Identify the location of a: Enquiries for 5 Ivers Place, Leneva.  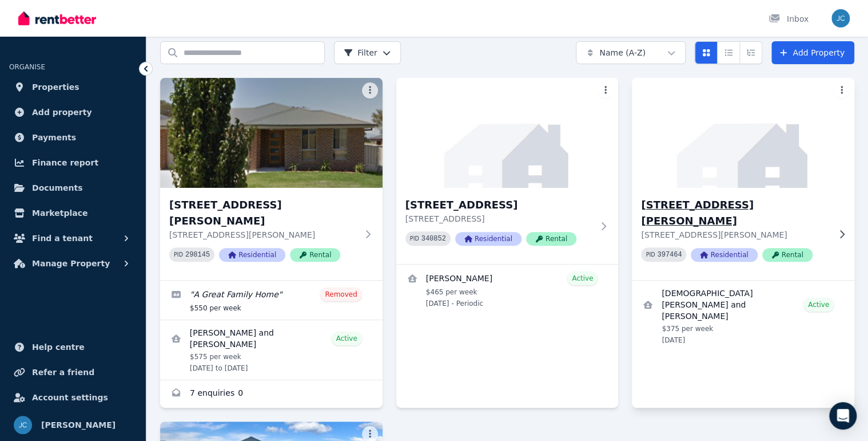
(271, 394).